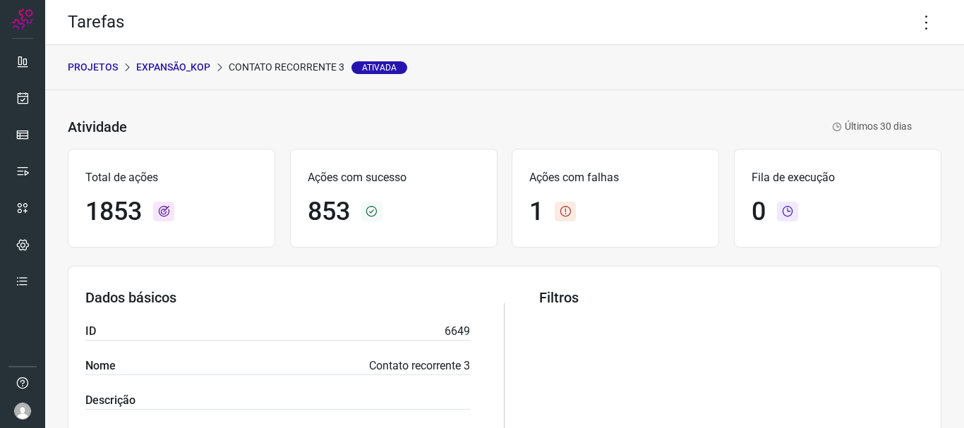 The height and width of the screenshot is (428, 964). I want to click on p: Ações com falhas, so click(615, 178).